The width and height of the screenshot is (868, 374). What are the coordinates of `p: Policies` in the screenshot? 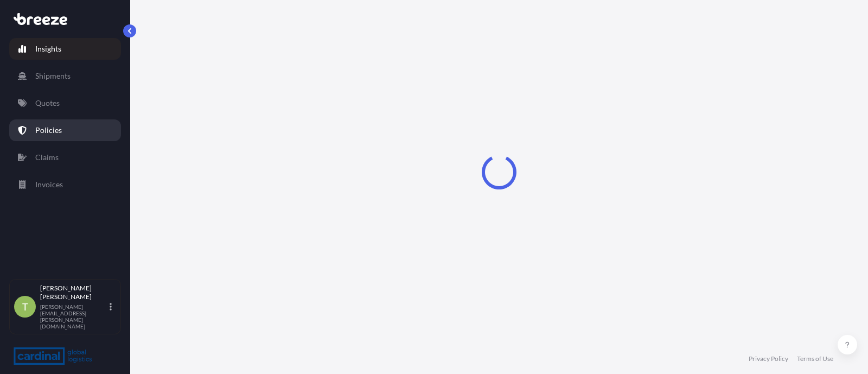 It's located at (48, 130).